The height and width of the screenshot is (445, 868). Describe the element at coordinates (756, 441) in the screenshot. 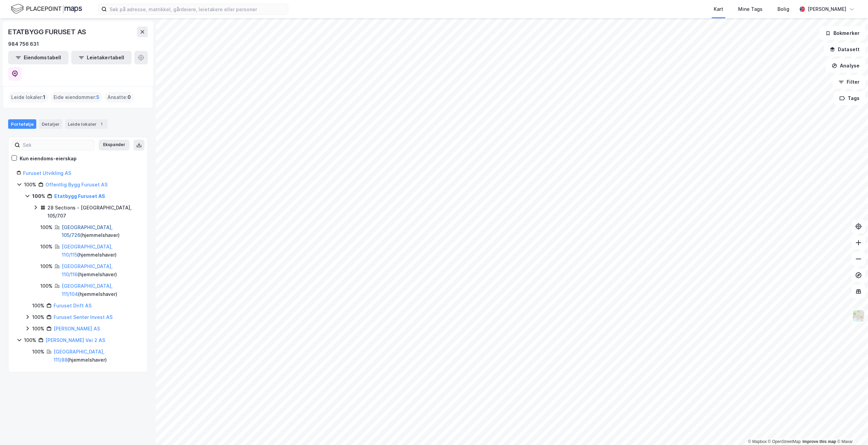

I see `a: Mapbox` at that location.